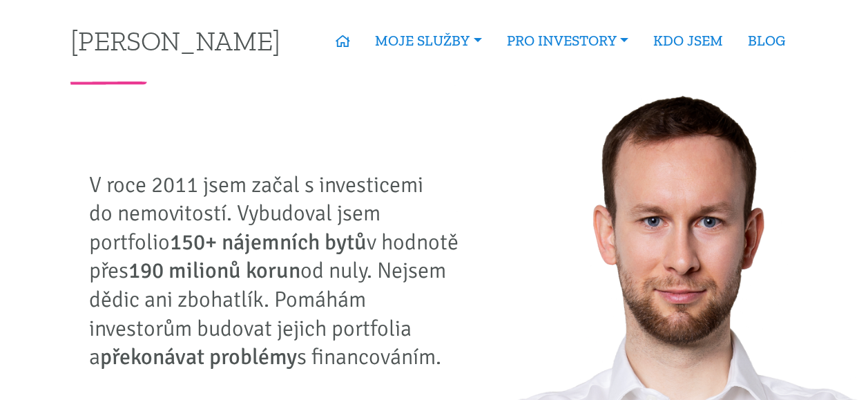 This screenshot has width=868, height=400. Describe the element at coordinates (279, 271) in the screenshot. I see `p: V roce 2011 jsem začal s investicemi do nemovitostí. Vybudoval jsem portfolio v hodnotě přes od n...` at that location.